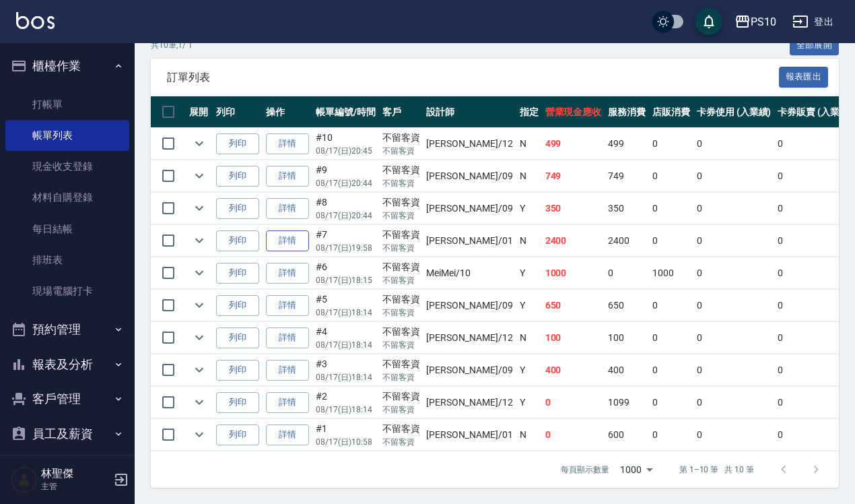 The height and width of the screenshot is (504, 855). Describe the element at coordinates (717, 469) in the screenshot. I see `p: 第 1–10 筆 共 10 筆` at that location.